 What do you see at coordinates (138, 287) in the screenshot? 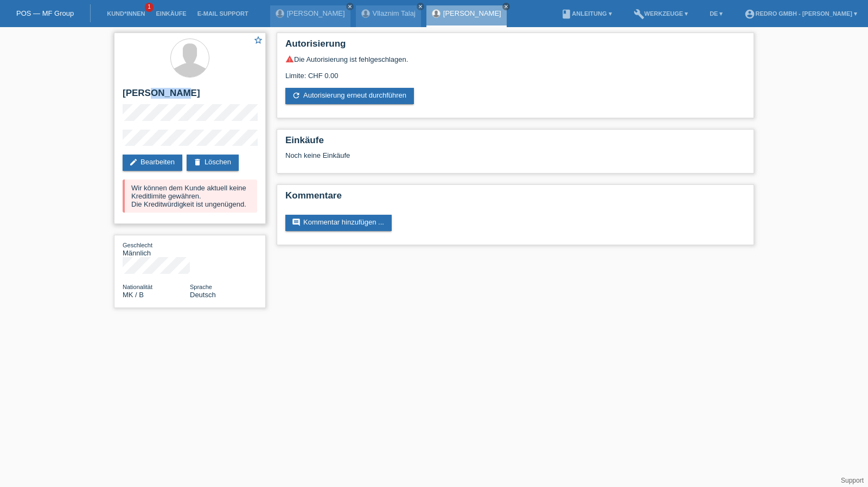
I see `span: Nationalität` at bounding box center [138, 287].